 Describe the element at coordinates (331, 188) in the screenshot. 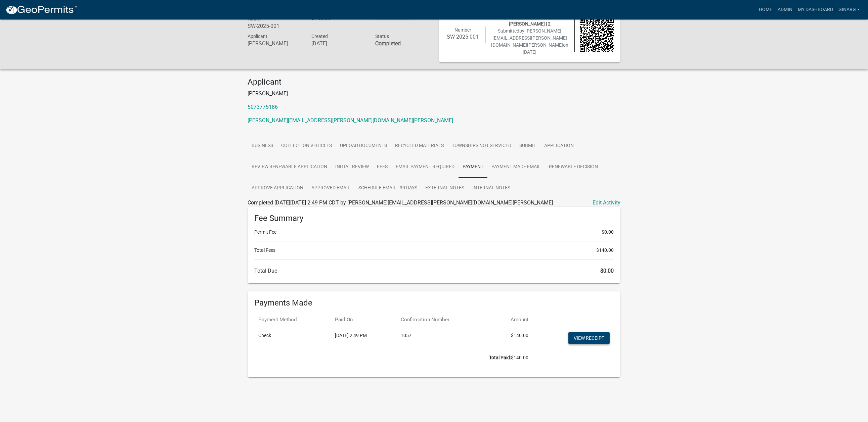

I see `a: Approved Email` at that location.